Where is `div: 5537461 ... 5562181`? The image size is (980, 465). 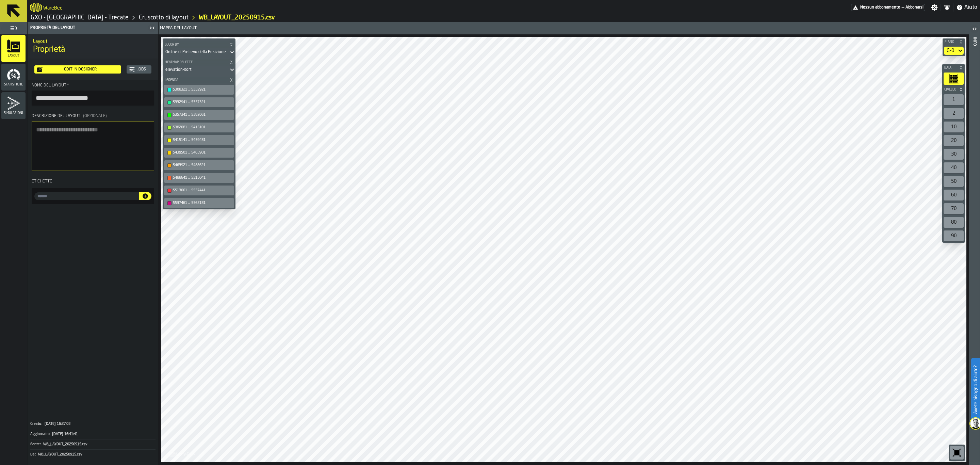
div: 5537461 ... 5562181 is located at coordinates (202, 203).